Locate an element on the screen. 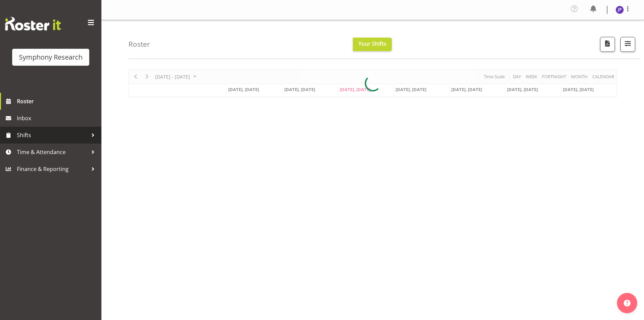 The image size is (644, 320). span: Roster is located at coordinates (58, 101).